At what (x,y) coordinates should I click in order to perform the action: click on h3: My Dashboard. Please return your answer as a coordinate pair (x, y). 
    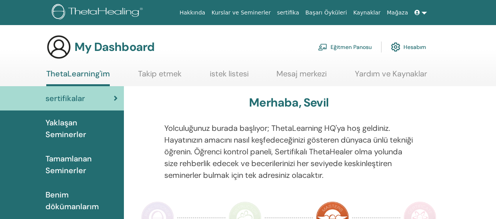
    Looking at the image, I should click on (115, 47).